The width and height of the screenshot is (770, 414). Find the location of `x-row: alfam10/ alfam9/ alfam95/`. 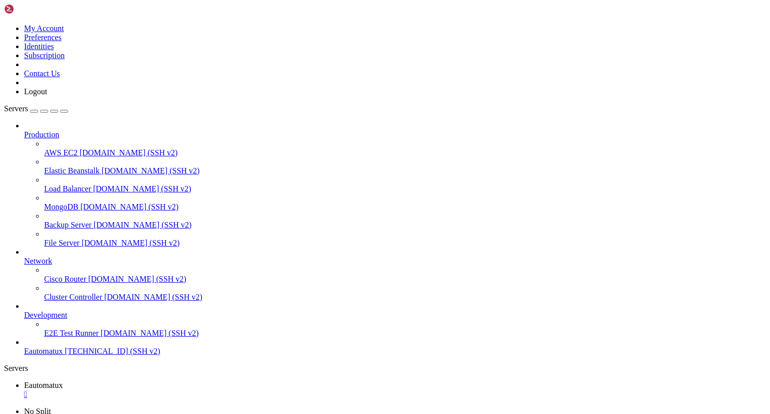

x-row: alfam10/ alfam9/ alfam95/ is located at coordinates (321, 298).